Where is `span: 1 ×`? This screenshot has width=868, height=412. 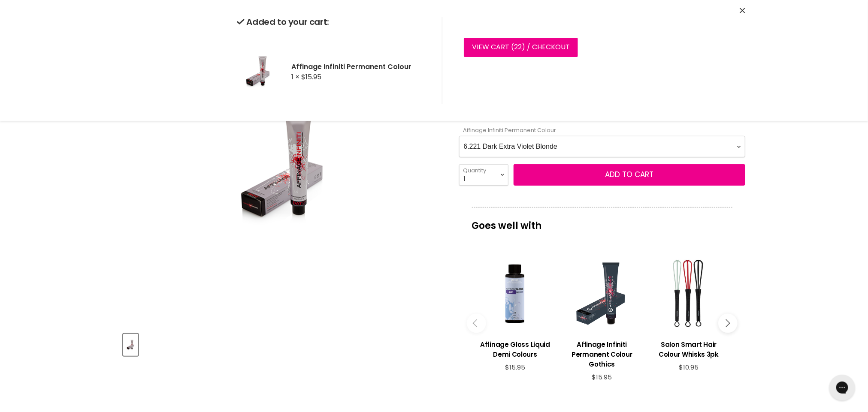 span: 1 × is located at coordinates (295, 77).